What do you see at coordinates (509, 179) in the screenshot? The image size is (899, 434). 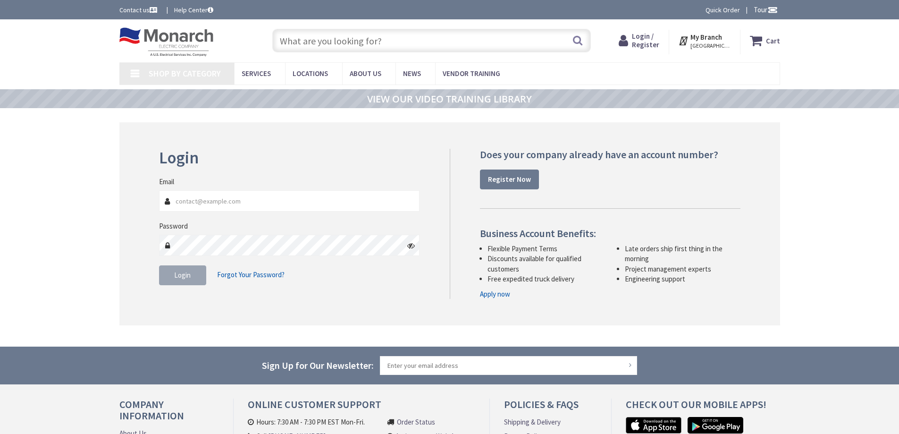 I see `a: Register Now` at bounding box center [509, 179].